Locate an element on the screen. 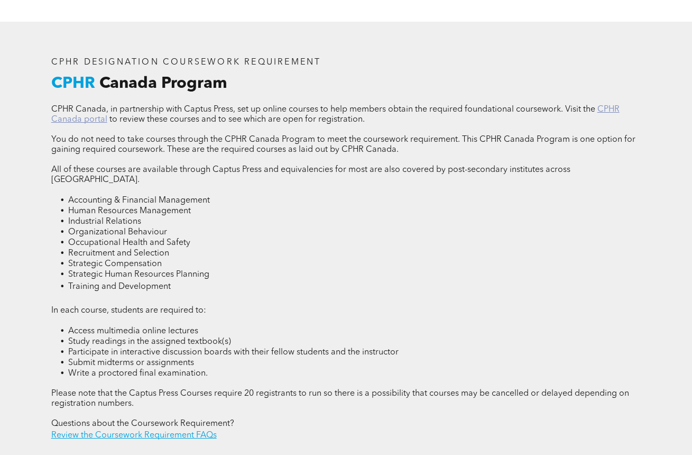  span: Accounting & Financial Management is located at coordinates (139, 200).